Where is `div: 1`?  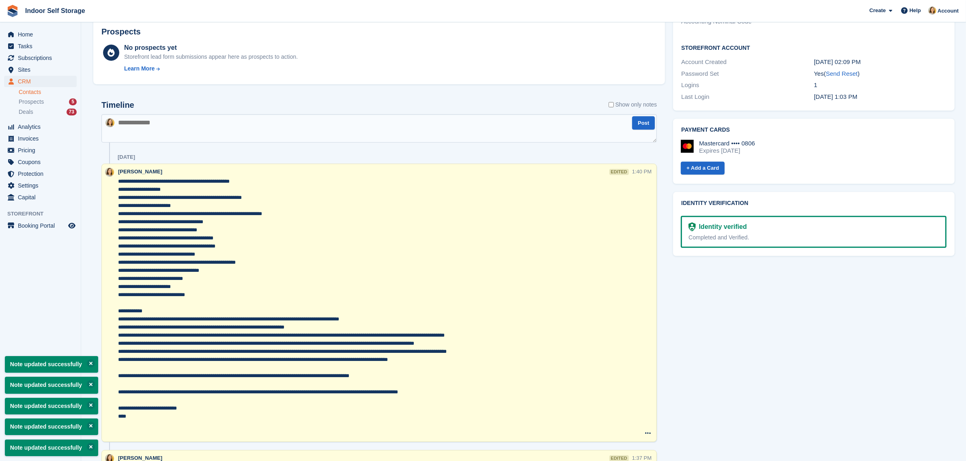 div: 1 is located at coordinates (880, 85).